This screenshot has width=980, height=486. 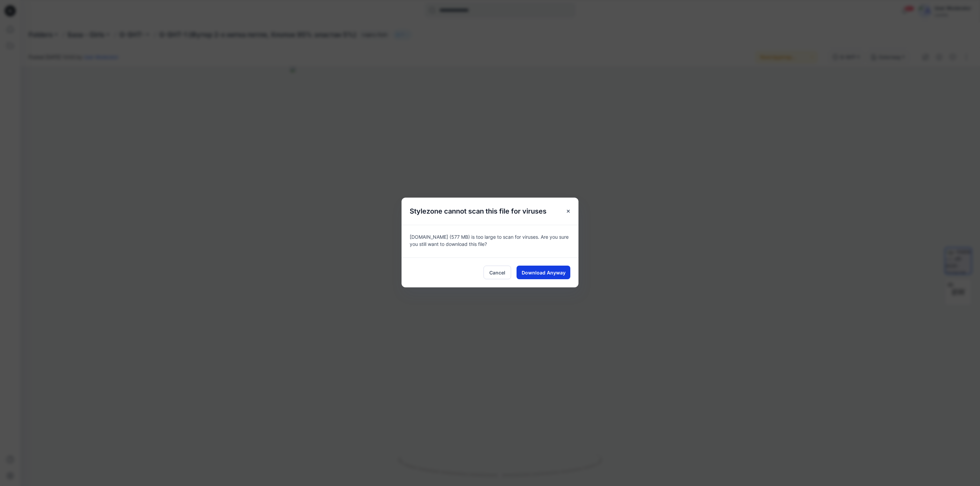 I want to click on span: Cancel, so click(x=497, y=273).